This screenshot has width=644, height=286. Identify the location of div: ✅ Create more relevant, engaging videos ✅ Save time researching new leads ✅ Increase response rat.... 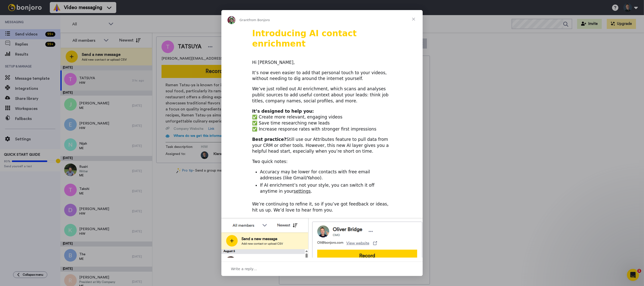
(322, 120).